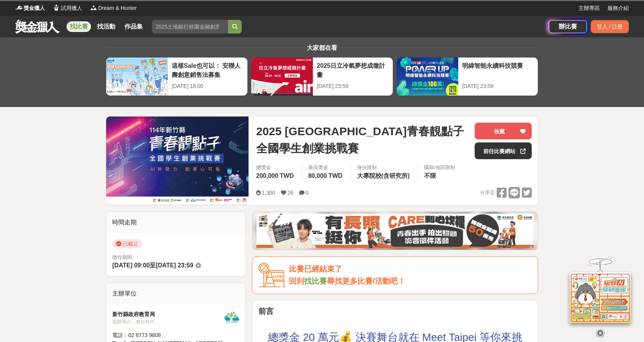 The height and width of the screenshot is (342, 644). What do you see at coordinates (176, 223) in the screenshot?
I see `div: 時間走期` at bounding box center [176, 223].